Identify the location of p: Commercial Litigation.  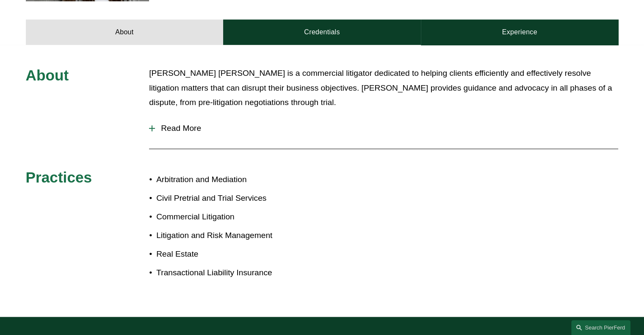
(239, 217).